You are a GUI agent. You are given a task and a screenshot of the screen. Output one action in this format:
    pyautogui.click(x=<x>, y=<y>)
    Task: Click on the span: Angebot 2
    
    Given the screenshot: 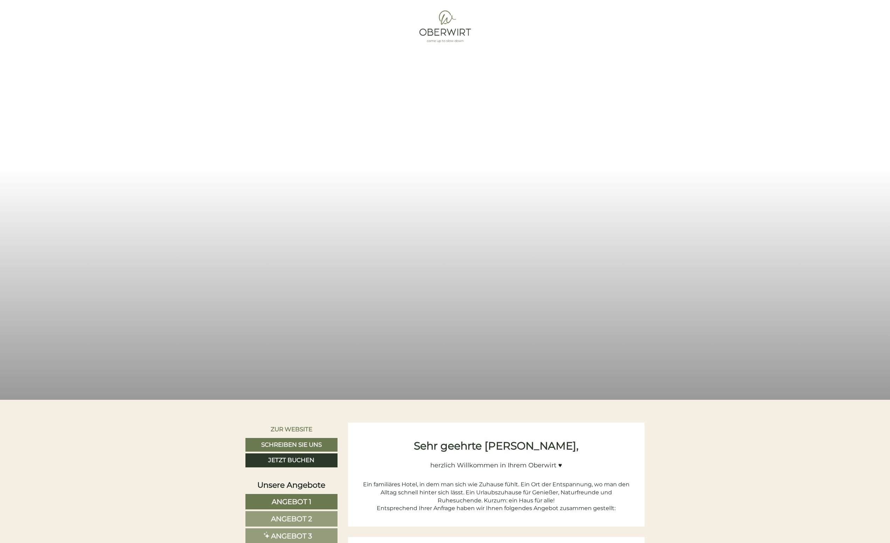 What is the action you would take?
    pyautogui.click(x=291, y=519)
    